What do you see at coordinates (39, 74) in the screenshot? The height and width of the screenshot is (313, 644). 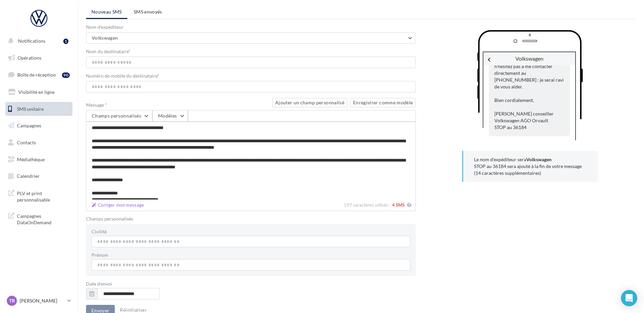 I see `a: Boîte de réception90` at bounding box center [39, 74].